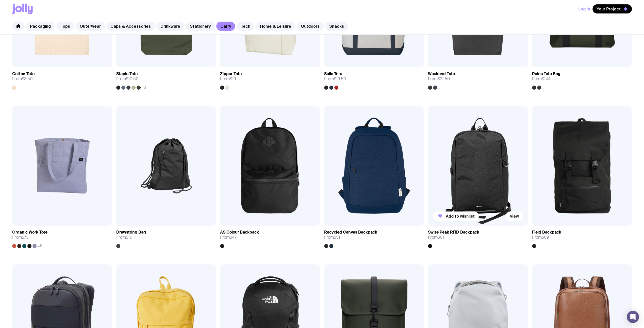 This screenshot has height=328, width=644. I want to click on span: $69, so click(545, 237).